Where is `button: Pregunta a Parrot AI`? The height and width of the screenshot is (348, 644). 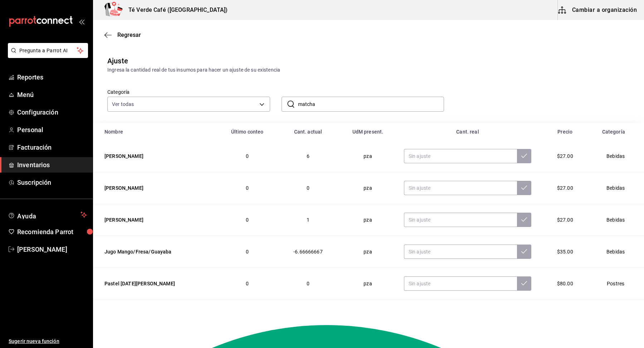
button: Pregunta a Parrot AI is located at coordinates (48, 50).